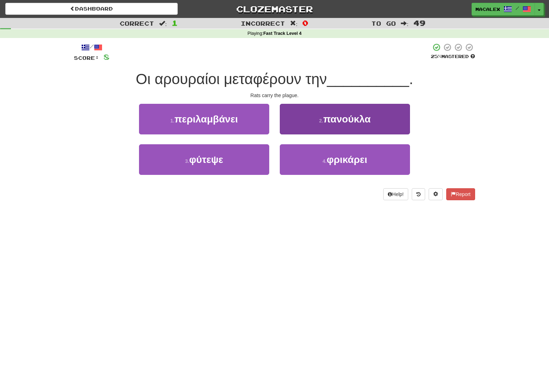 This screenshot has width=549, height=392. Describe the element at coordinates (345, 119) in the screenshot. I see `button: 2.πανούκλα` at that location.